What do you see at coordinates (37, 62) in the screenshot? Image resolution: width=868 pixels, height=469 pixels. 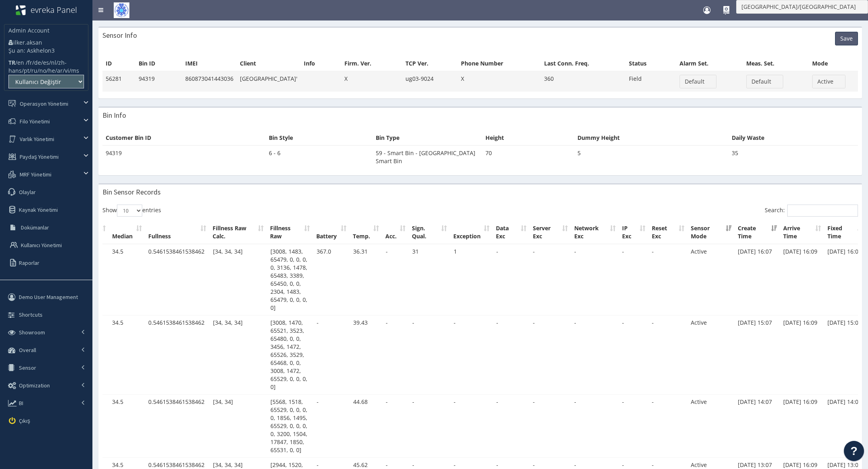 I see `a: de` at bounding box center [37, 62].